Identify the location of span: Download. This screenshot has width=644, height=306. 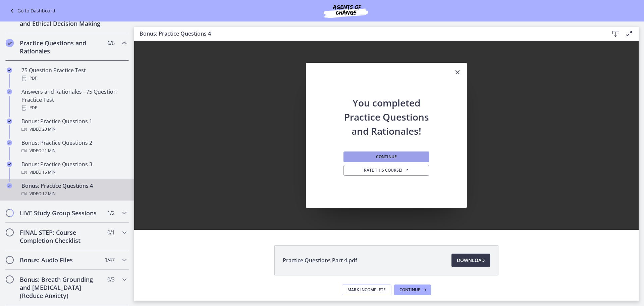
(471, 260).